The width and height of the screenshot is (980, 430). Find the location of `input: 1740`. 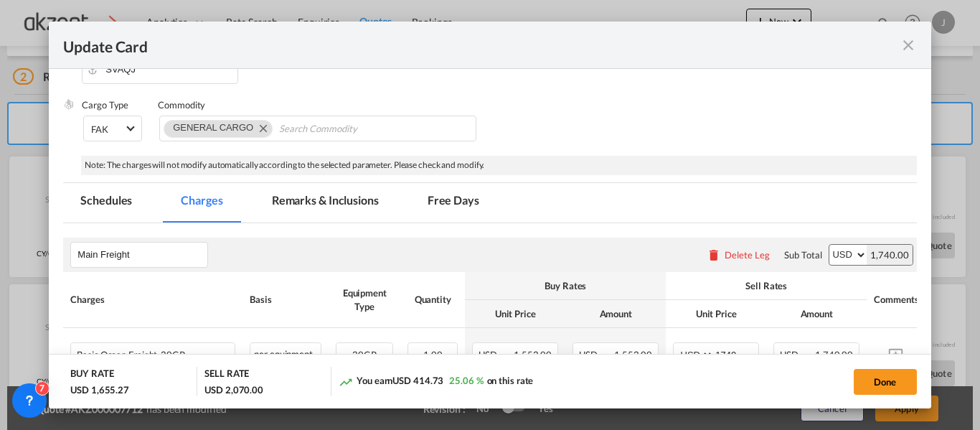

input: 1740 is located at coordinates (736, 354).